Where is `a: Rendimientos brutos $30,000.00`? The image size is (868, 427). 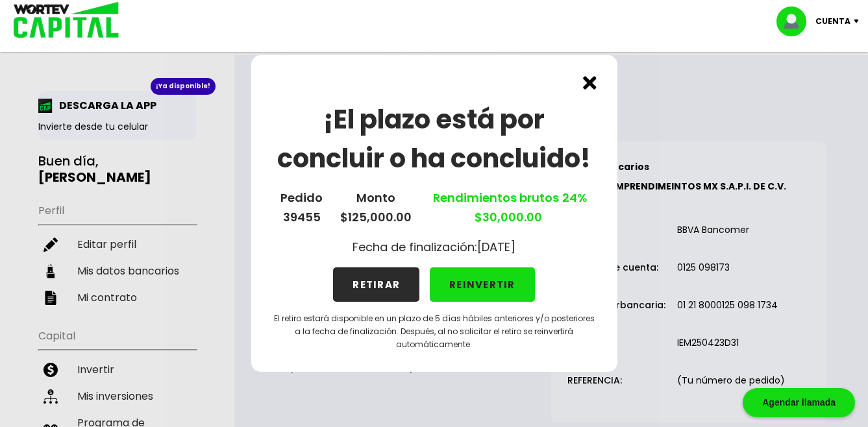 a: Rendimientos brutos $30,000.00 is located at coordinates (509, 207).